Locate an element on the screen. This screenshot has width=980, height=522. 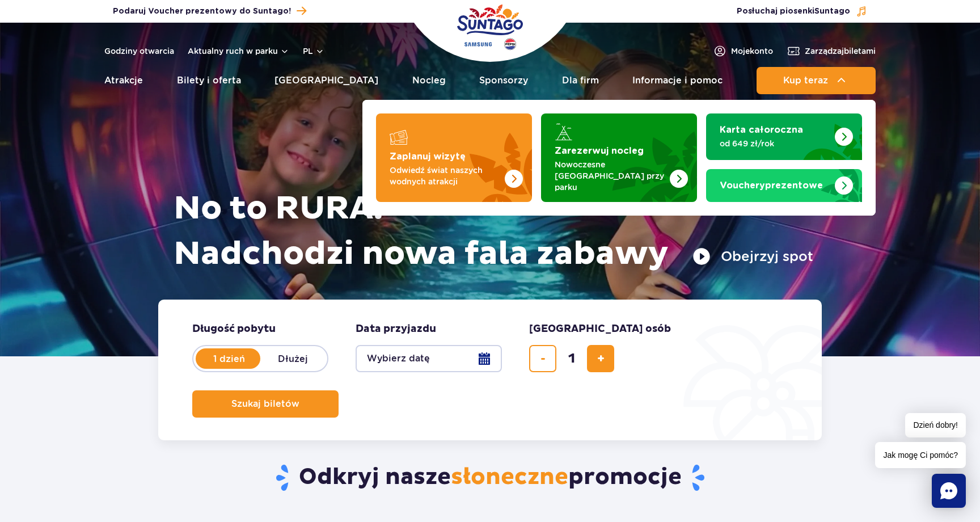
p: Odwiedź świat naszych wodnych atrakcji is located at coordinates (444, 176).